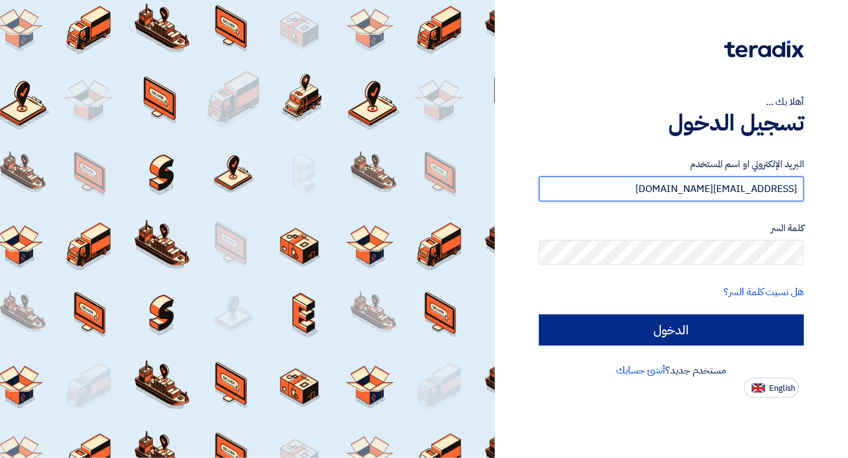 The width and height of the screenshot is (848, 458). What do you see at coordinates (758, 388) in the screenshot?
I see `img: en-US.png` at bounding box center [758, 388].